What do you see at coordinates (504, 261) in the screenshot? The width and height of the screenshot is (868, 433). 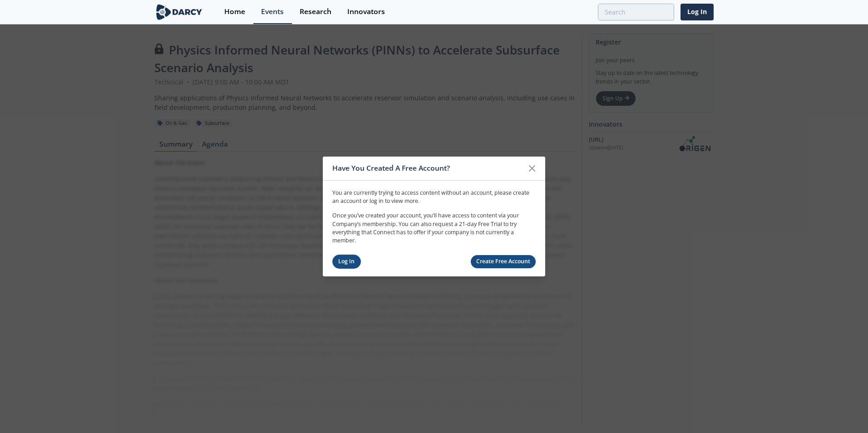 I see `a: Create Free Account` at bounding box center [504, 261].